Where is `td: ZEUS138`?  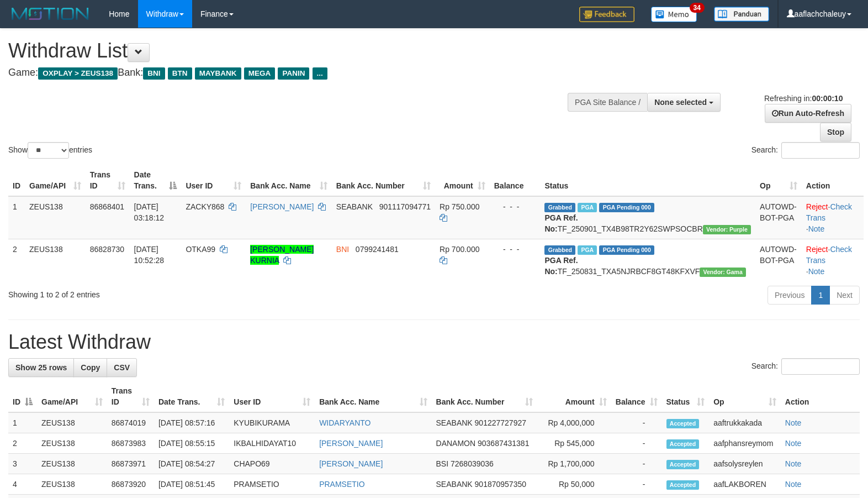
td: ZEUS138 is located at coordinates (72, 463).